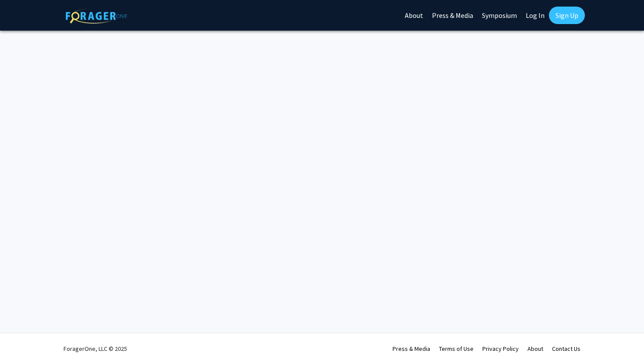 This screenshot has width=644, height=364. I want to click on a: Privacy Policy, so click(500, 349).